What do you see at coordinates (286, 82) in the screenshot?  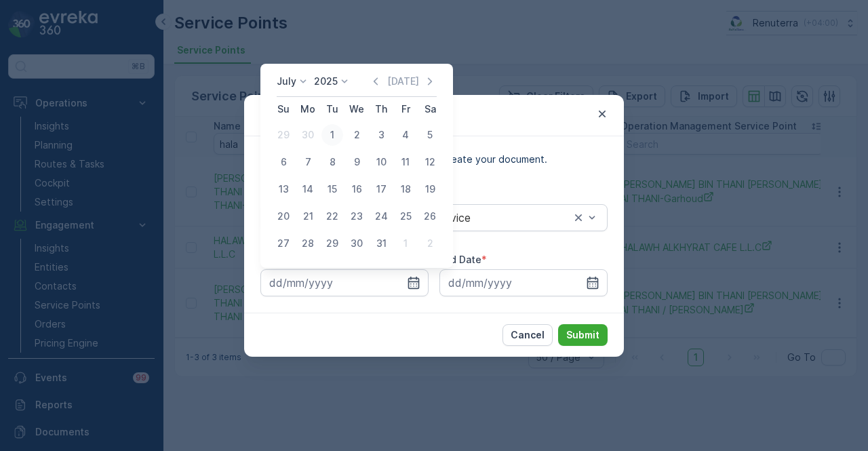 I see `p: July` at bounding box center [286, 82].